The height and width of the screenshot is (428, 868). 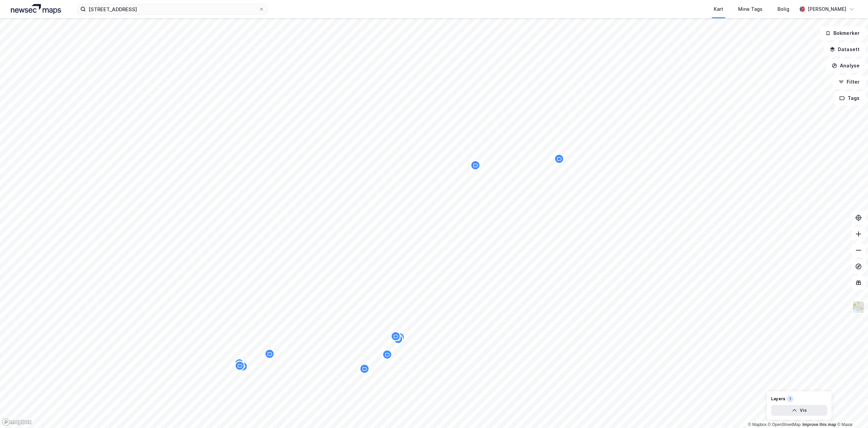 What do you see at coordinates (842, 33) in the screenshot?
I see `button: Bokmerker` at bounding box center [842, 33].